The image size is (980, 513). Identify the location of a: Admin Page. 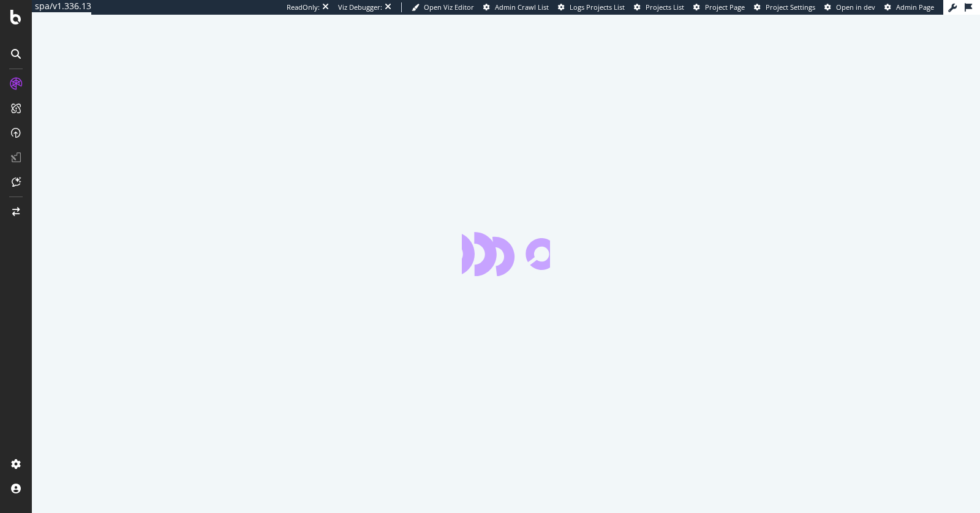
(909, 7).